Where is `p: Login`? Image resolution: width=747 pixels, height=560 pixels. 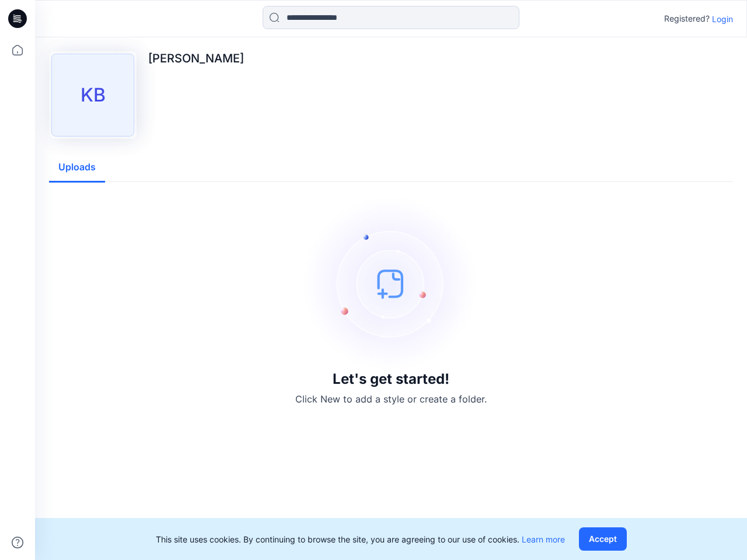
p: Login is located at coordinates (723, 19).